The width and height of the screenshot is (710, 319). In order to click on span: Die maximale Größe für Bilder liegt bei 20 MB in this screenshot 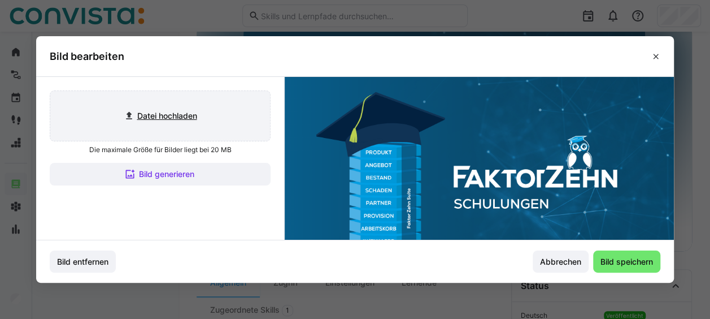, I will do `click(160, 150)`.